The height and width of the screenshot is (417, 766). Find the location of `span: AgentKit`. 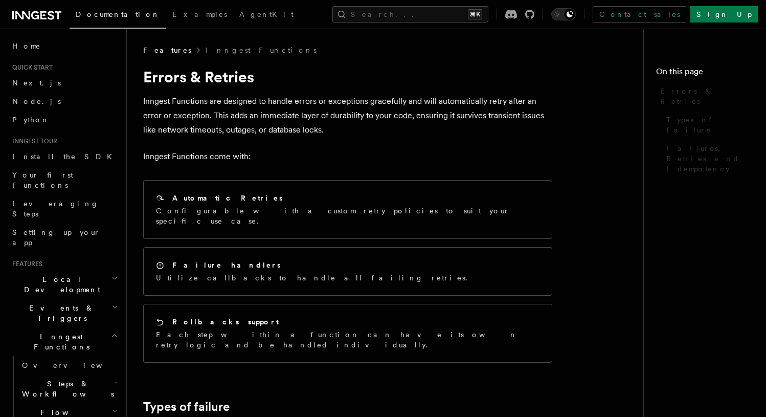

span: AgentKit is located at coordinates (266, 14).